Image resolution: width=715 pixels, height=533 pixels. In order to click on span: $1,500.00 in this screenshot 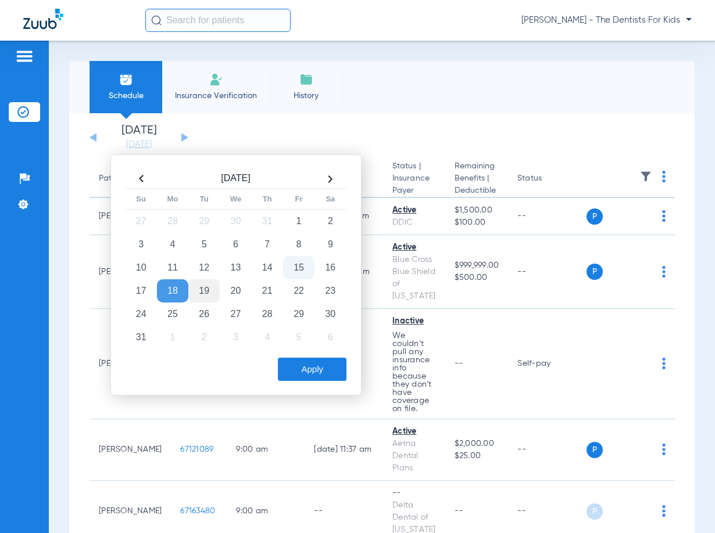, I will do `click(477, 210)`.